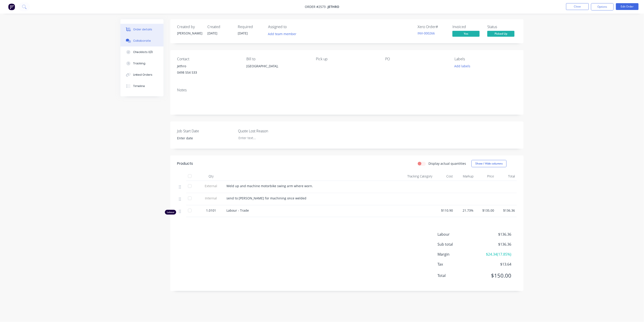  Describe the element at coordinates (485, 59) in the screenshot. I see `div: Labels` at that location.